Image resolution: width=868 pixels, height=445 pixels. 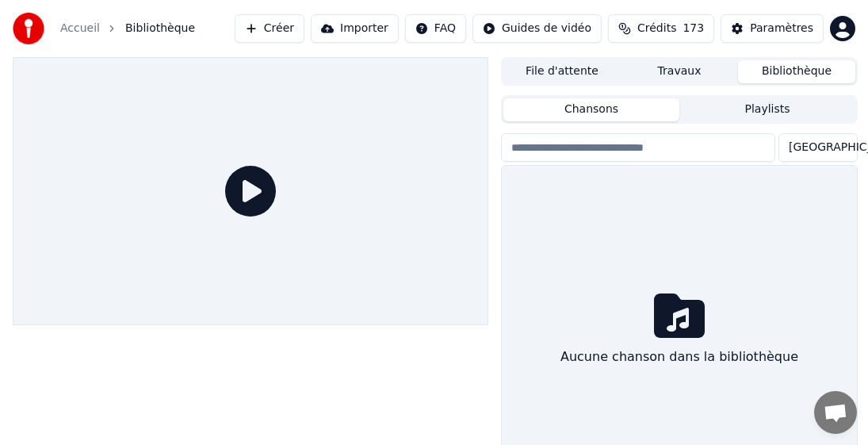 I want to click on button: Créer, so click(x=269, y=29).